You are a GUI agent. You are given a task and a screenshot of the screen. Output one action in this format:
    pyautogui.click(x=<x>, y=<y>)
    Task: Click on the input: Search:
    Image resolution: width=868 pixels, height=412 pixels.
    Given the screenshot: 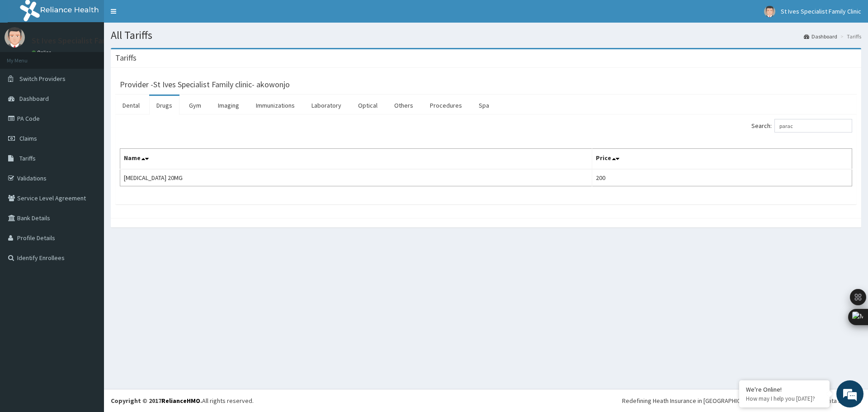 What is the action you would take?
    pyautogui.click(x=813, y=126)
    